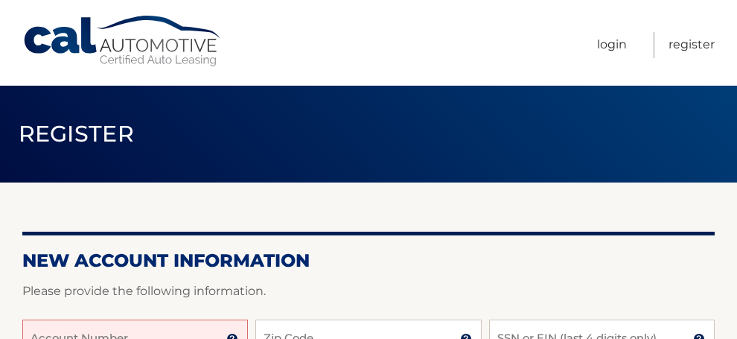 The image size is (737, 339). I want to click on p: Please provide the following information., so click(369, 291).